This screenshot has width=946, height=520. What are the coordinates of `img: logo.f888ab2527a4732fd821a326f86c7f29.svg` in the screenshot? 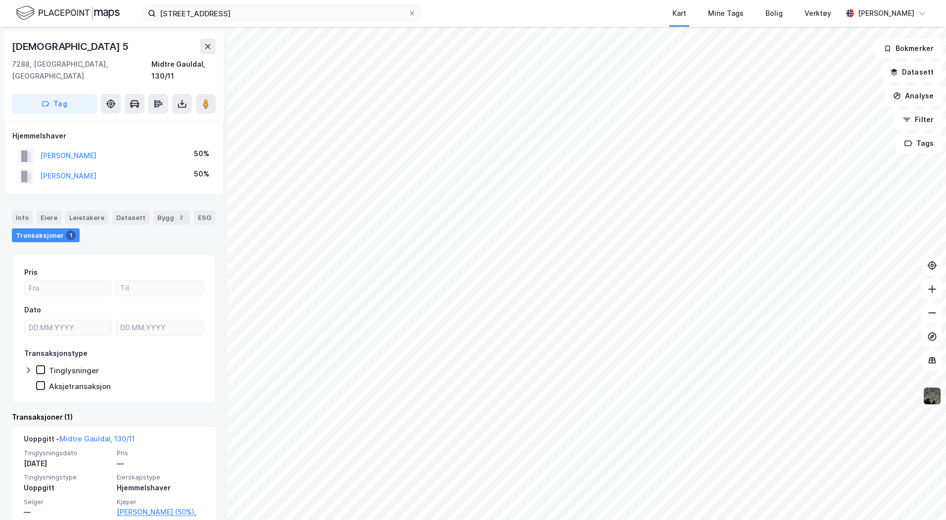 It's located at (68, 13).